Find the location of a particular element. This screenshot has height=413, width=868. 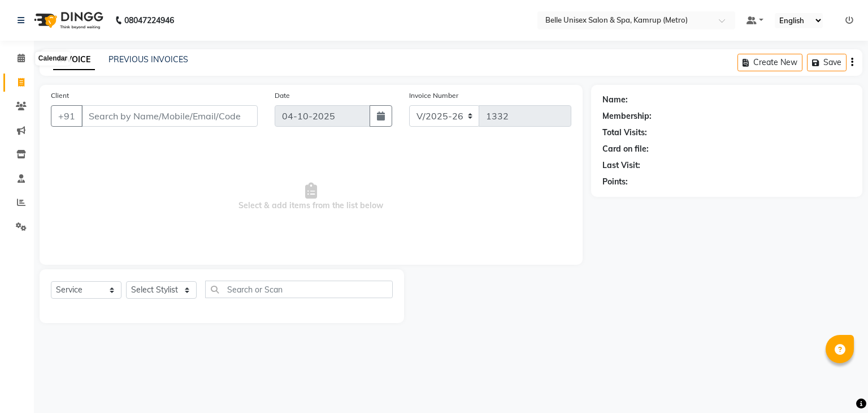

div: Membership: is located at coordinates (627, 116).